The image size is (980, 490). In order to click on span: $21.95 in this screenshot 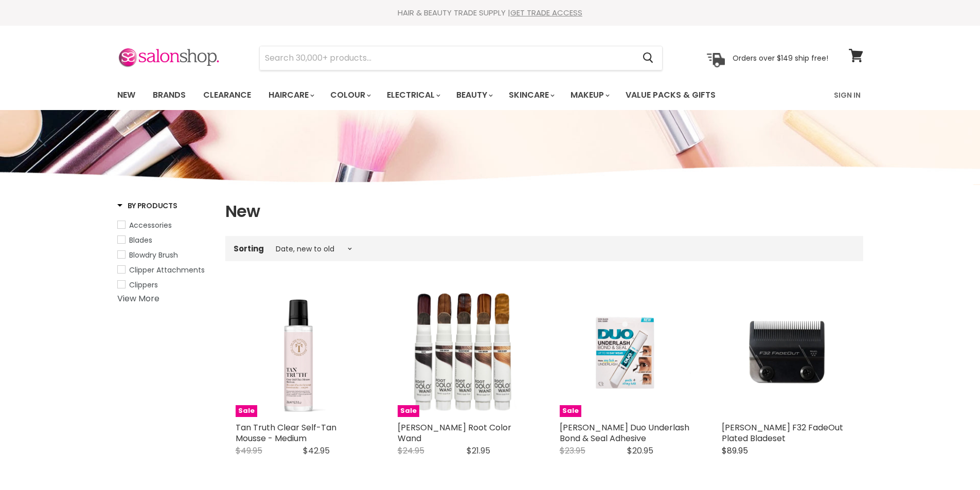, I will do `click(479, 450)`.